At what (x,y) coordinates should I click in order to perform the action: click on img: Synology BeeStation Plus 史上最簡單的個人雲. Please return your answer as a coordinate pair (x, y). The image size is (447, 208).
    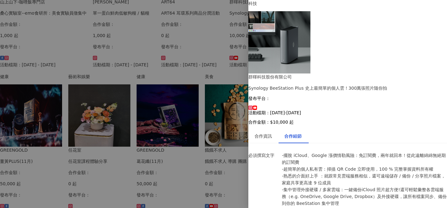
    Looking at the image, I should click on (280, 42).